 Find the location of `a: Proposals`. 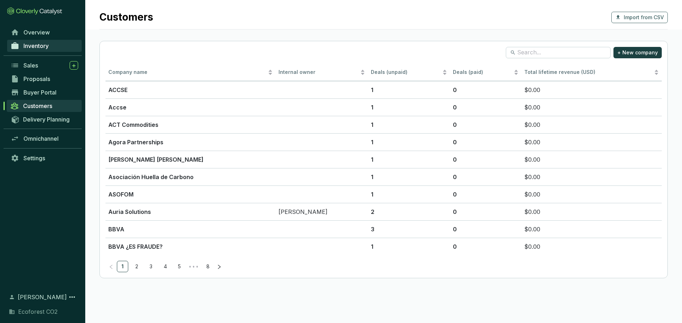

a: Proposals is located at coordinates (44, 79).